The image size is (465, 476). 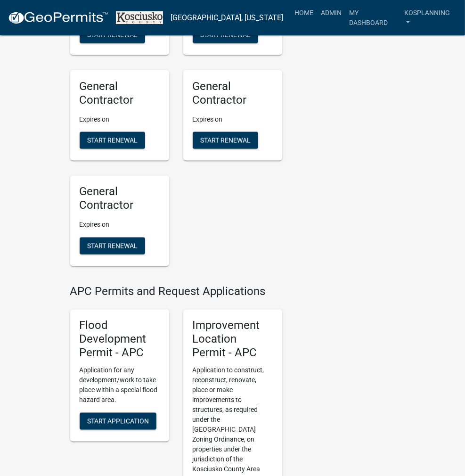 What do you see at coordinates (119, 385) in the screenshot?
I see `p: Application for any development/work to take place within a special flood hazard area.` at bounding box center [119, 385].